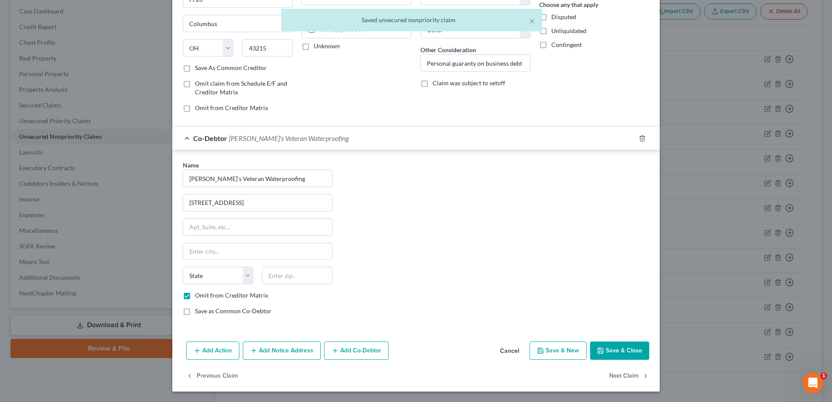 The image size is (832, 402). Describe the element at coordinates (448, 50) in the screenshot. I see `label: Other Consideration` at that location.